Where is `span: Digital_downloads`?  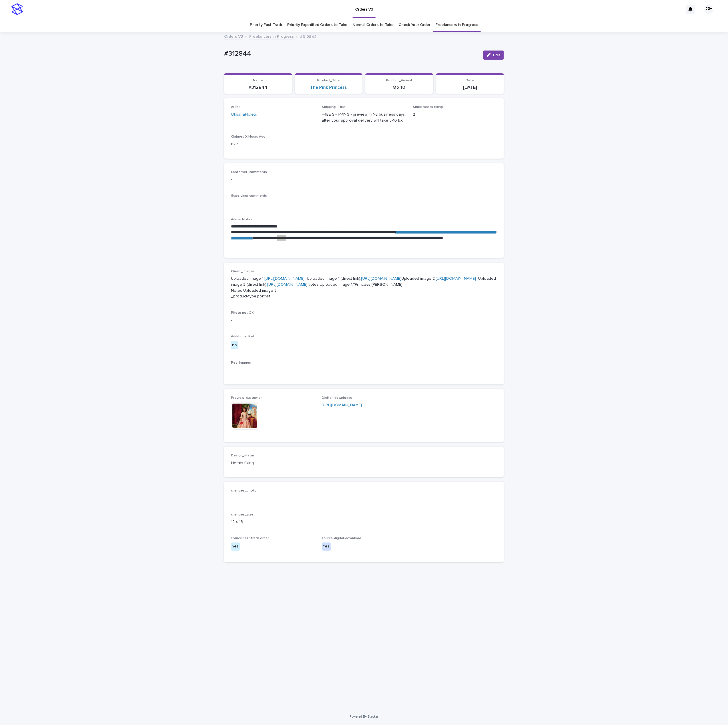 span: Digital_downloads is located at coordinates (337, 398).